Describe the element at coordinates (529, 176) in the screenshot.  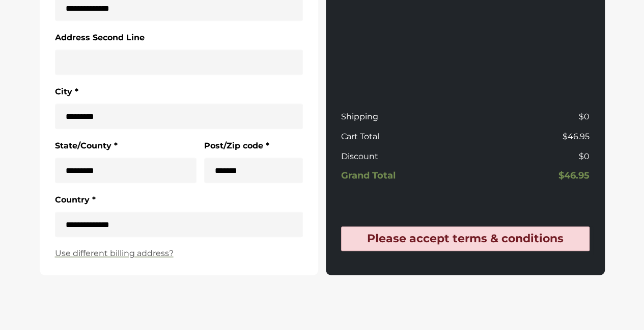
I see `h5: $46.95` at that location.